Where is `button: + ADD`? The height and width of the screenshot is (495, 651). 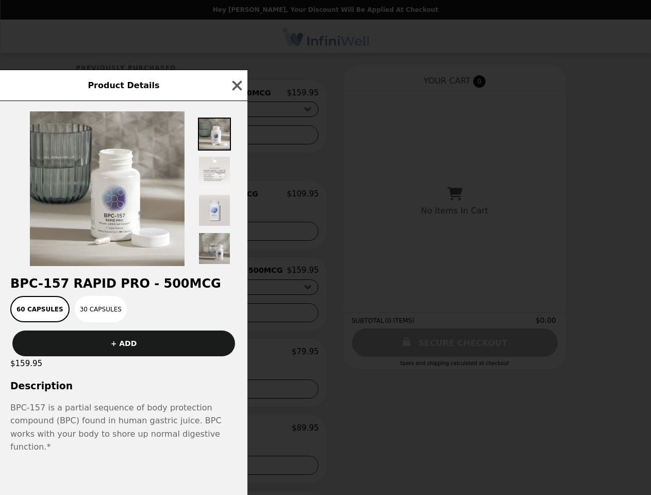
button: + ADD is located at coordinates (124, 343).